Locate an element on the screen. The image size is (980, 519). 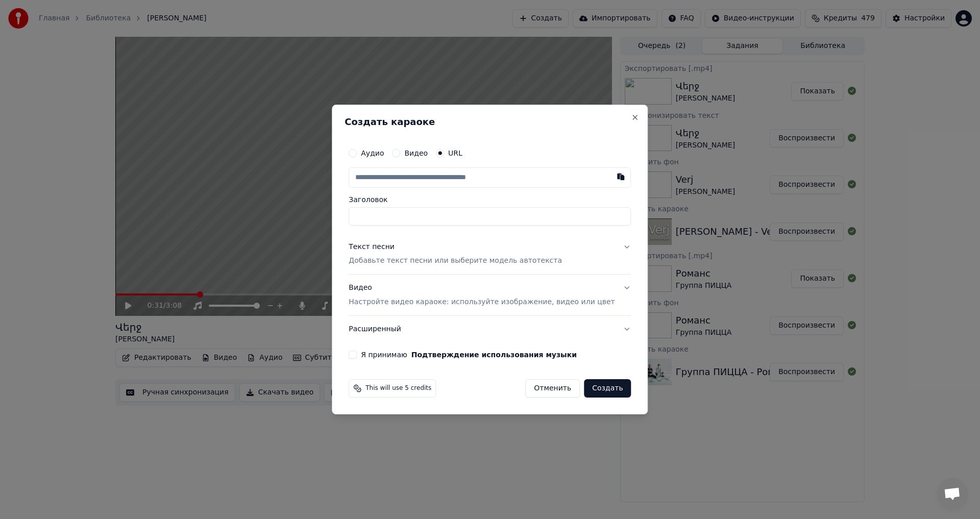
p: Настройте видео караоке: используйте изображение, видео или цвет is located at coordinates (481, 302).